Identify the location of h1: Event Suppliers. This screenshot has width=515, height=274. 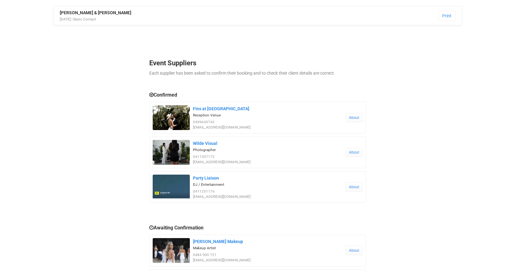
(258, 63).